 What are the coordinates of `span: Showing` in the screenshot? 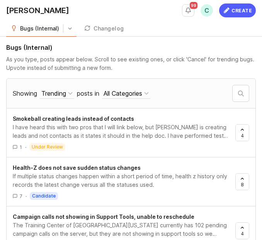 It's located at (25, 93).